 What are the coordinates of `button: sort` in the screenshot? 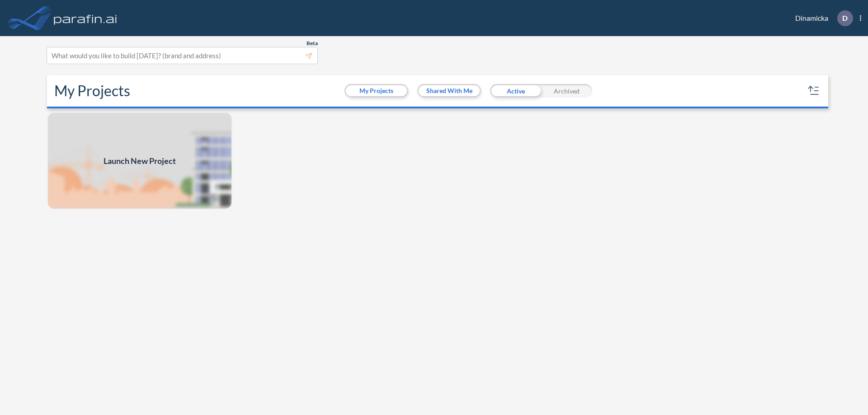 It's located at (814, 91).